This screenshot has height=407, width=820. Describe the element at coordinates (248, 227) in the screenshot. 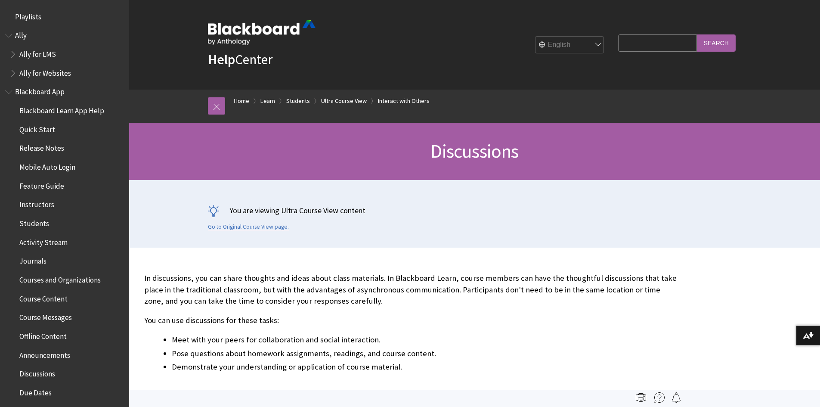

I see `a: Go to Original Course View page.` at that location.